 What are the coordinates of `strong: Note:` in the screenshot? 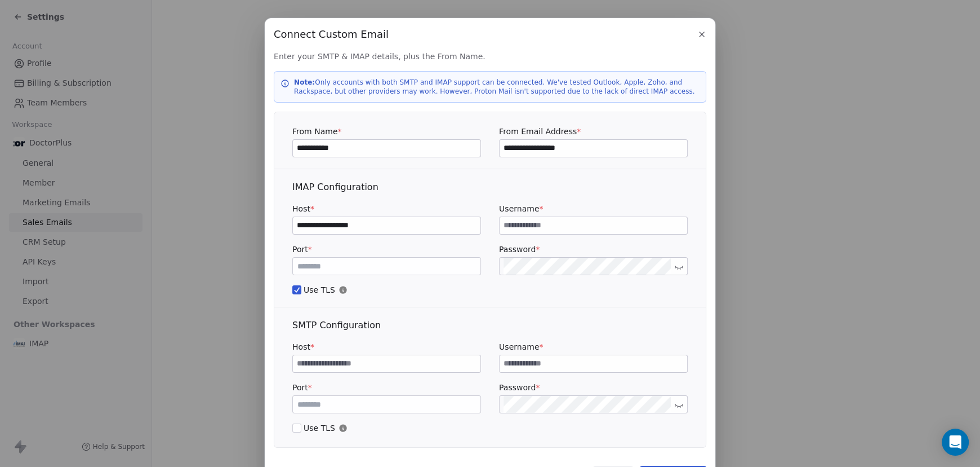 It's located at (304, 82).